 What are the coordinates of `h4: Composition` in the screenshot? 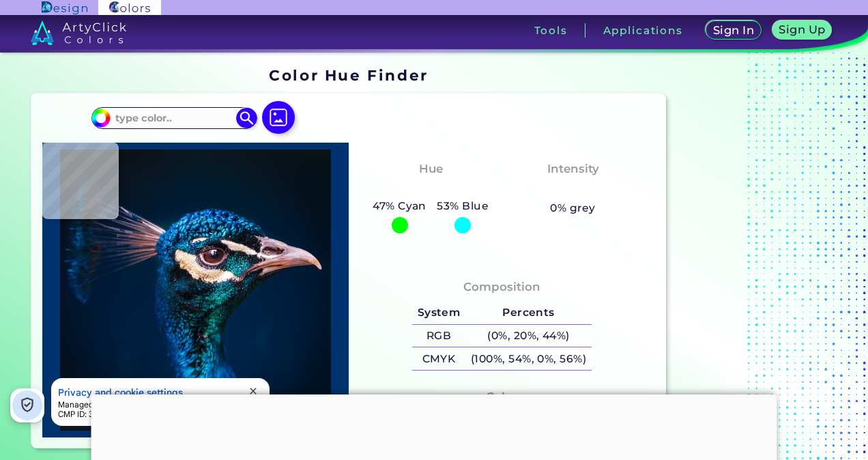 It's located at (502, 287).